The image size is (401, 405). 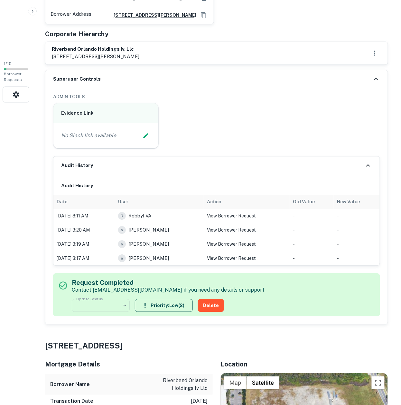 What do you see at coordinates (211, 306) in the screenshot?
I see `button: Delete` at bounding box center [211, 306].